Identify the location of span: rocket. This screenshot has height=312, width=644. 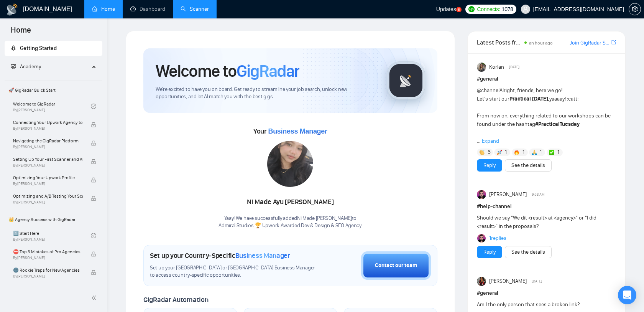
(14, 48).